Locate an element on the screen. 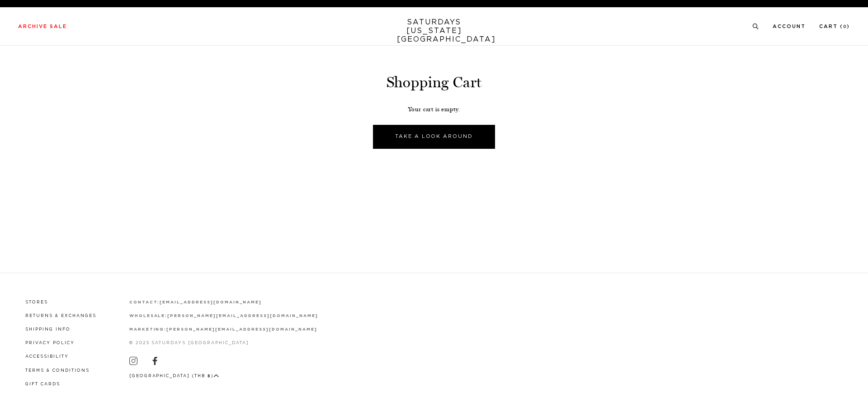 The width and height of the screenshot is (868, 412). strong: contact: is located at coordinates (145, 302).